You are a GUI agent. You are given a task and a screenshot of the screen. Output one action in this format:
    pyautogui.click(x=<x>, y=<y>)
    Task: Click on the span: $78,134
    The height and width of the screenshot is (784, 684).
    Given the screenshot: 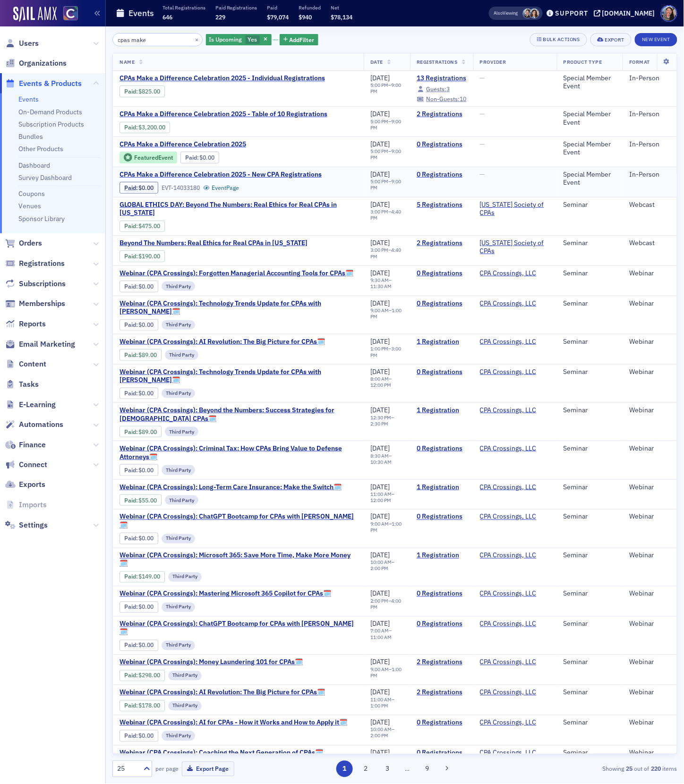 What is the action you would take?
    pyautogui.click(x=342, y=17)
    